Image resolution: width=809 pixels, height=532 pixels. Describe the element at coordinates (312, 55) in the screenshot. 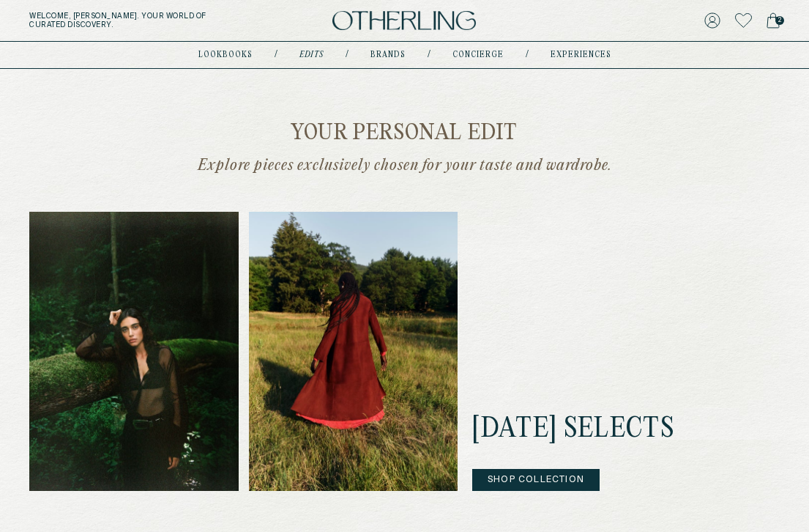

I see `a: Edits` at that location.